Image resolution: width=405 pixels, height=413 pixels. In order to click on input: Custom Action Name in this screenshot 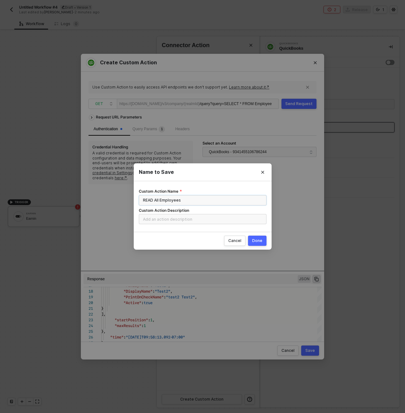, I will do `click(203, 200)`.